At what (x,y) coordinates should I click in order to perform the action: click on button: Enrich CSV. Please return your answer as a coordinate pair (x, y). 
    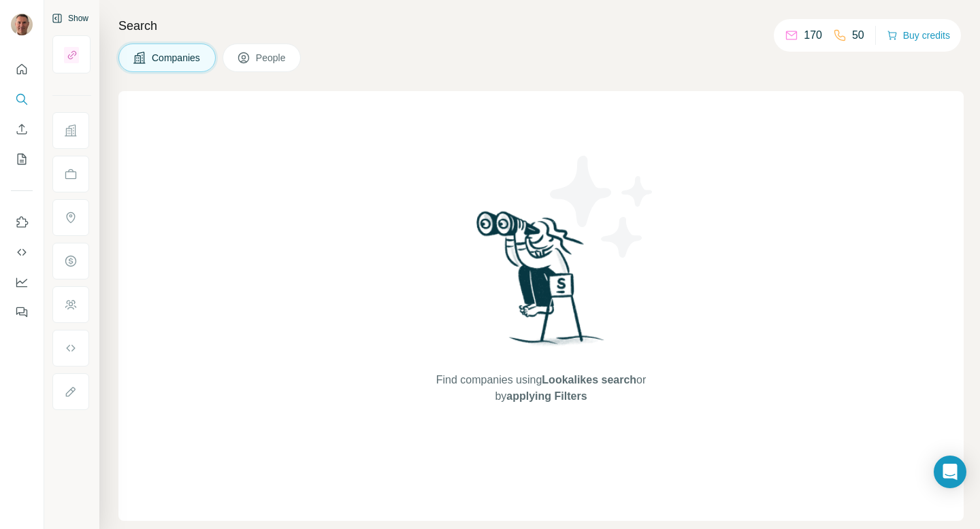
    Looking at the image, I should click on (22, 129).